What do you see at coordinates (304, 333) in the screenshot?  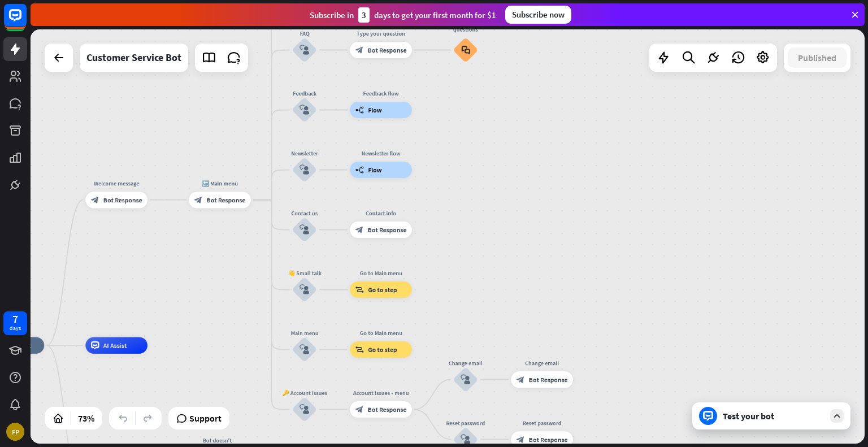 I see `div: Main menu` at bounding box center [304, 333].